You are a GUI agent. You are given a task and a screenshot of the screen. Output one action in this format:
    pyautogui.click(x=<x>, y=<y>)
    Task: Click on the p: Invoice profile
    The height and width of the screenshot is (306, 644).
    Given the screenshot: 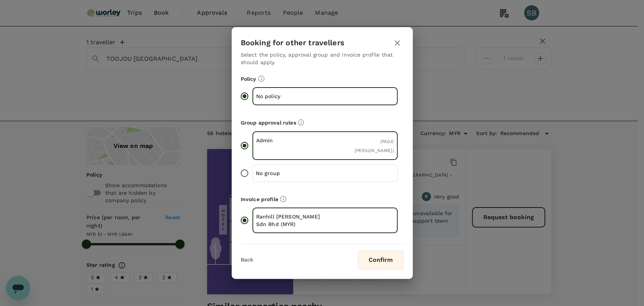 What is the action you would take?
    pyautogui.click(x=322, y=199)
    